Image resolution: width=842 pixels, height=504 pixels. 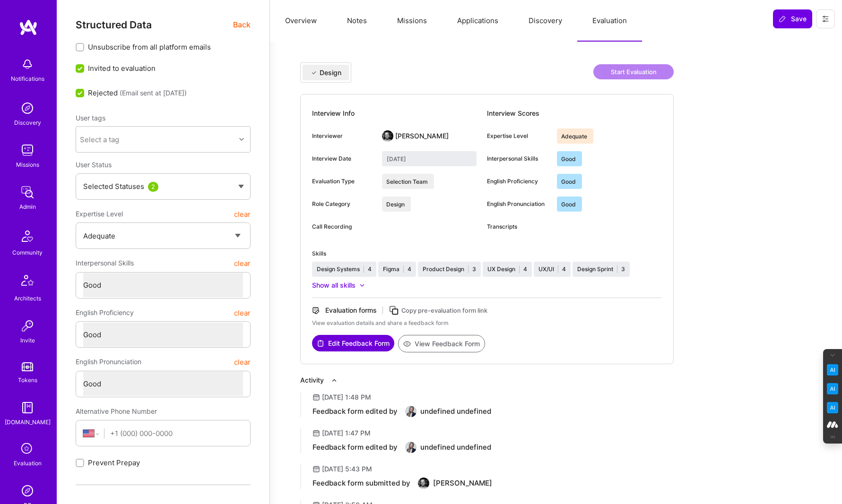 What do you see at coordinates (518, 159) in the screenshot?
I see `div: Interpersonal Skills` at bounding box center [518, 159].